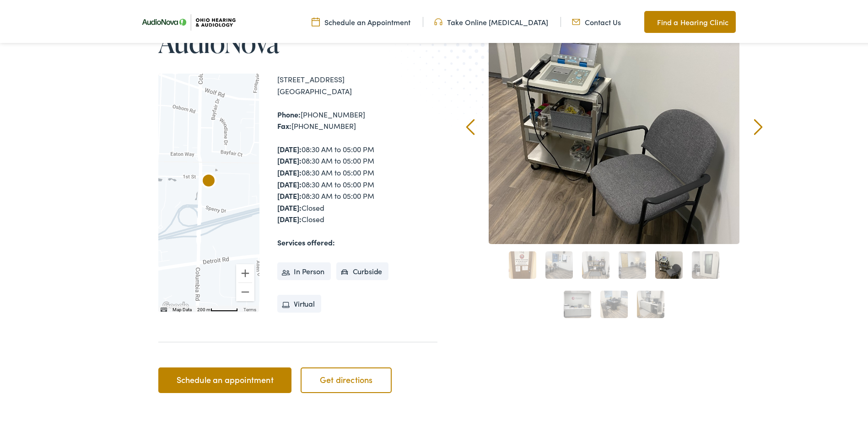  I want to click on strong: Services offered:, so click(306, 241).